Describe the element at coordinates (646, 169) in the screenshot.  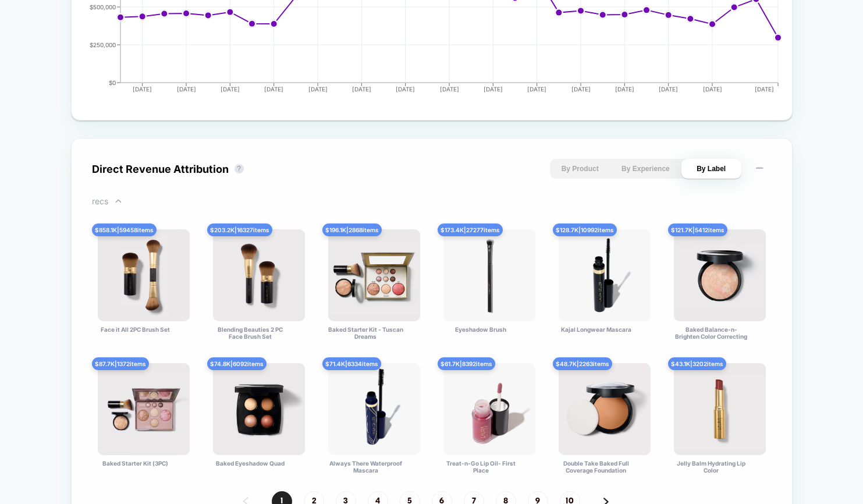
I see `button: By Experience` at that location.